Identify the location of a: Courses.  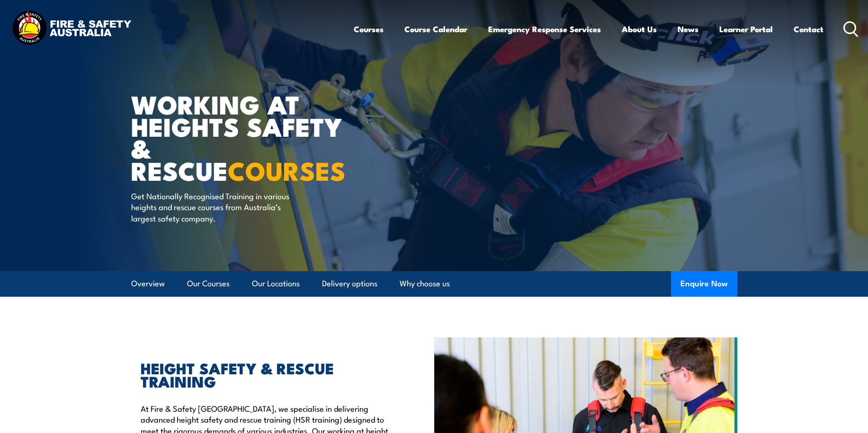
(368, 29).